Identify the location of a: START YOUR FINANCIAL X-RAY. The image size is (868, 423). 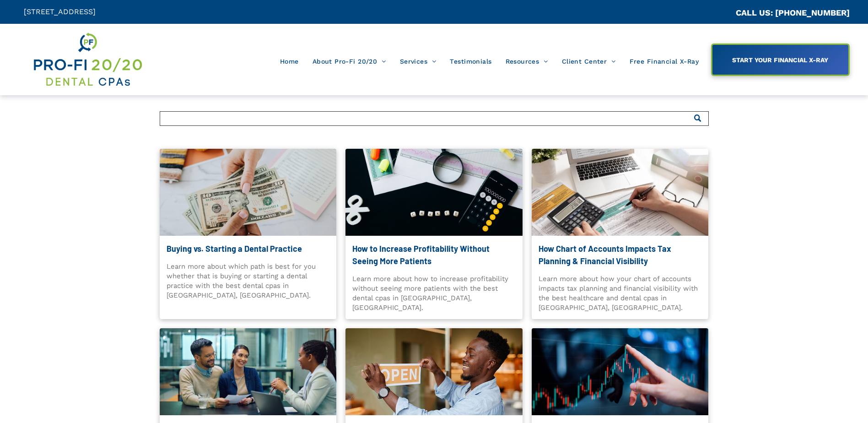
(780, 60).